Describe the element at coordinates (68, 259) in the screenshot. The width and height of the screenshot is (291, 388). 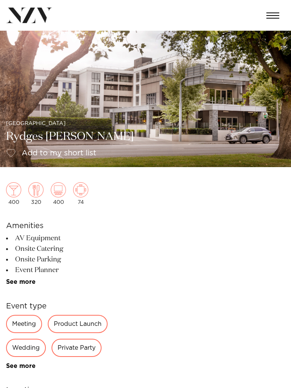
I see `li: Onsite Parking` at that location.